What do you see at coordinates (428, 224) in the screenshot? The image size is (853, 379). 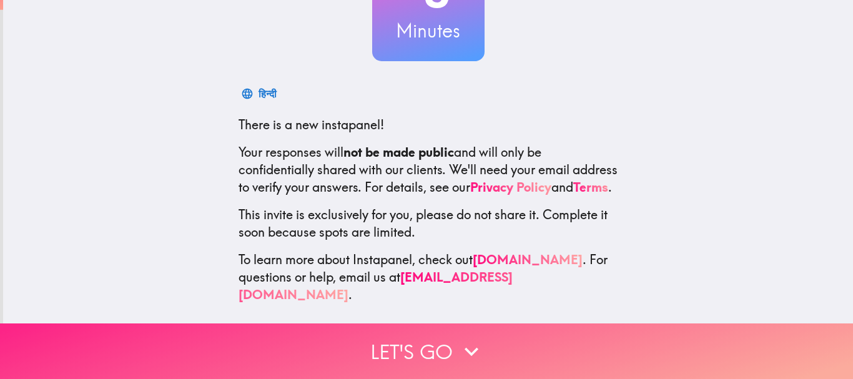 I see `p: This invite is exclusively for you, please do not share it. Complete it soon because spots are li...` at bounding box center [428, 224].